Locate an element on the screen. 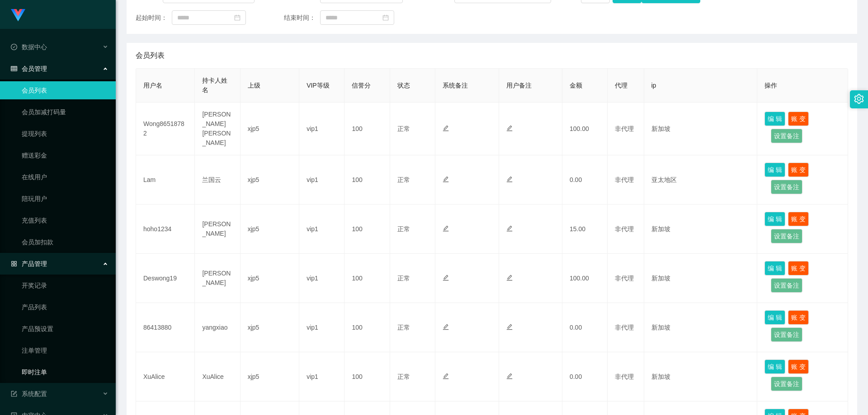 The width and height of the screenshot is (868, 415). td: 亚太地区 is located at coordinates (701, 180).